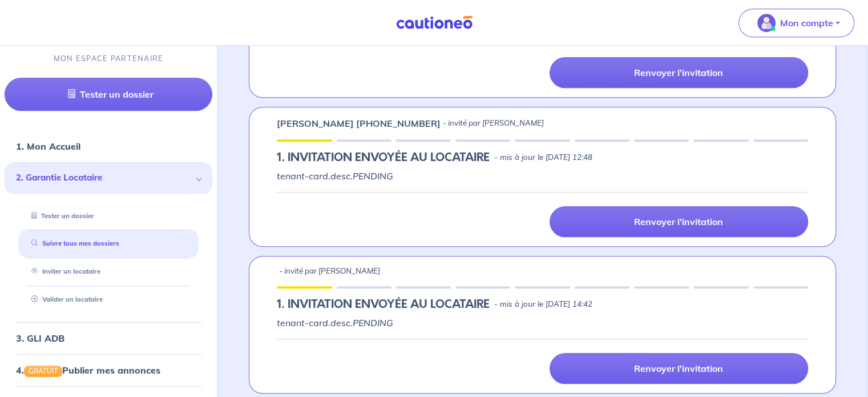  Describe the element at coordinates (64, 272) in the screenshot. I see `a: Inviter un locataire` at that location.